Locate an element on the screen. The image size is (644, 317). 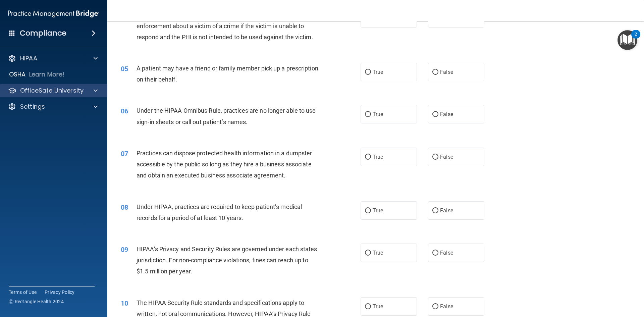
span: HIPAA’s Privacy and Security Rules are governed under each states jurisdiction. For non-complianc... is located at coordinates (227, 260).